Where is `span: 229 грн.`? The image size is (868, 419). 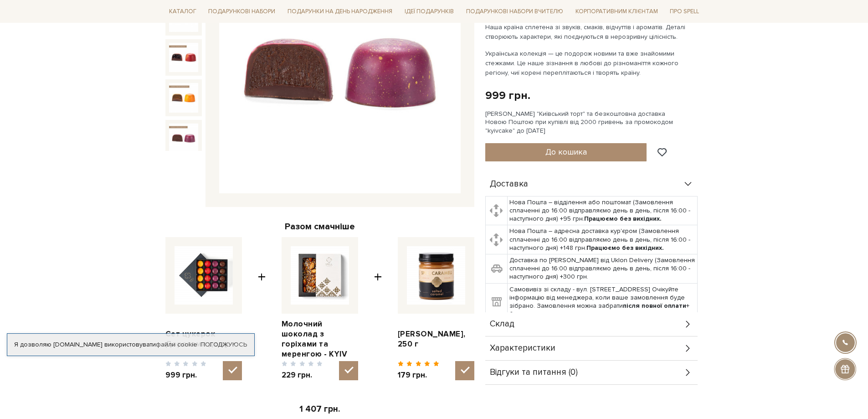 span: 229 грн. is located at coordinates (302, 375).